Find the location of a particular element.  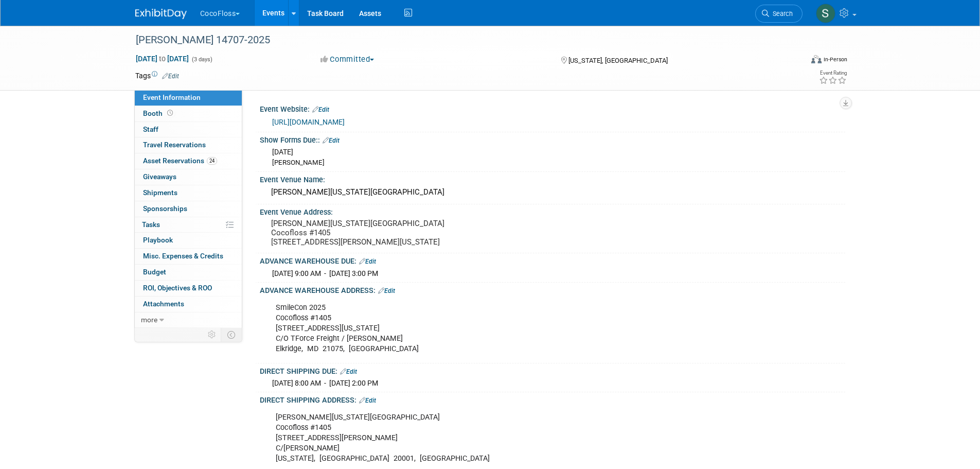

span: Shipments is located at coordinates (160, 193).